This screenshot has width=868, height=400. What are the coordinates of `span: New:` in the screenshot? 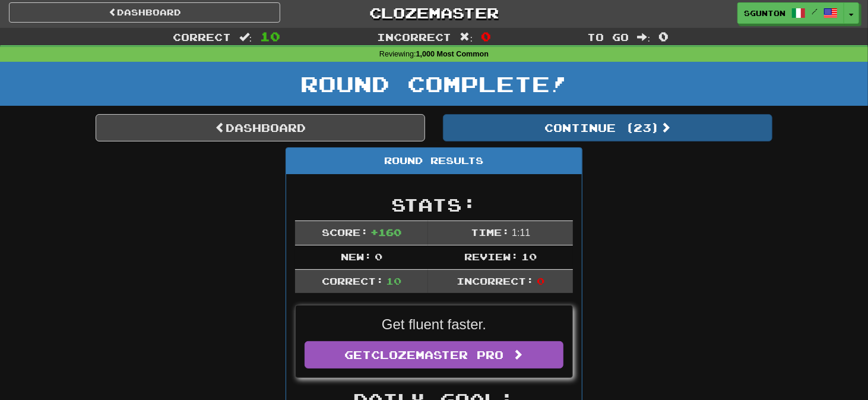 It's located at (356, 256).